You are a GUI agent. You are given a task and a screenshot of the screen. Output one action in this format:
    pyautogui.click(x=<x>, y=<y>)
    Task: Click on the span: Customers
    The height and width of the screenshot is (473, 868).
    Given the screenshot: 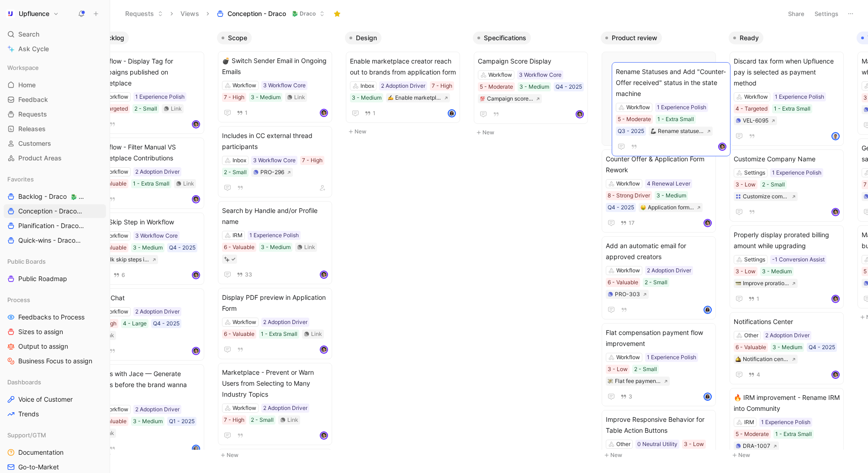 What is the action you would take?
    pyautogui.click(x=35, y=144)
    